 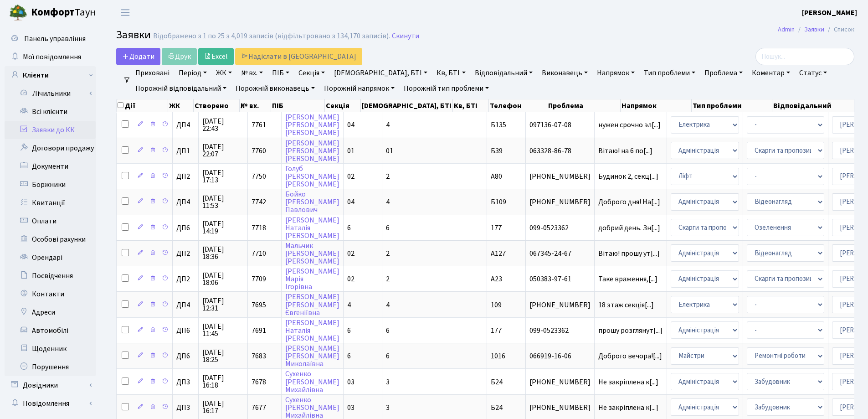 I want to click on a: Довідники, so click(x=50, y=385).